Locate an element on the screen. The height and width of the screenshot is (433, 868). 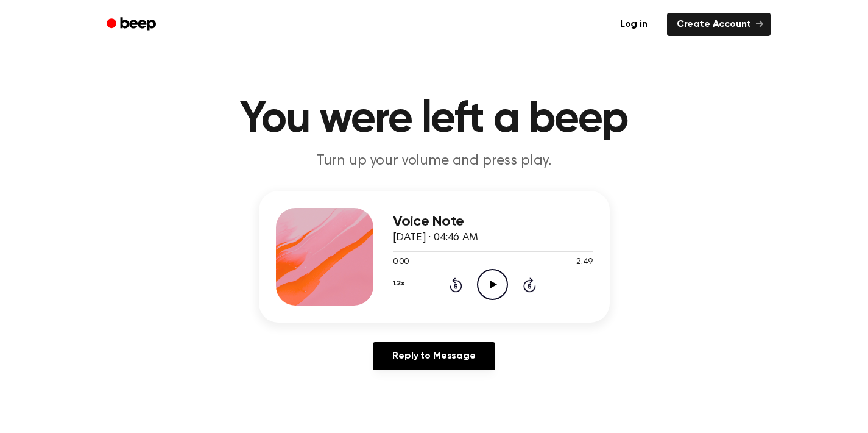
h3: Voice Note is located at coordinates (493, 222).